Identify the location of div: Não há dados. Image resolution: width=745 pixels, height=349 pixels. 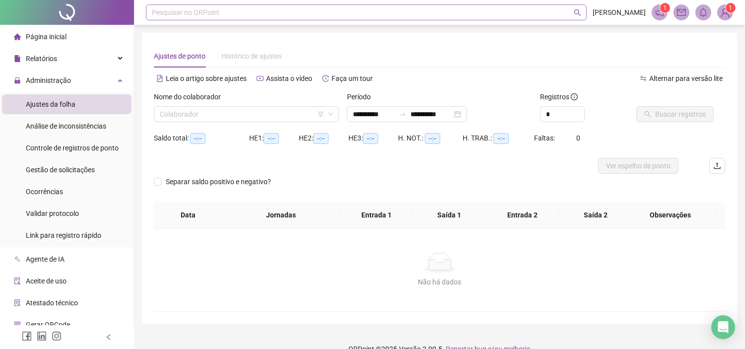
(439, 282).